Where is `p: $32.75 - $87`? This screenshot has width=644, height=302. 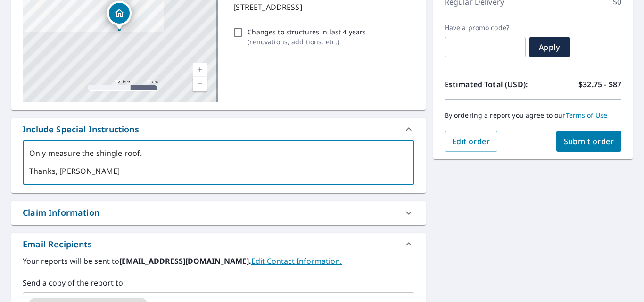
p: $32.75 - $87 is located at coordinates (599, 85).